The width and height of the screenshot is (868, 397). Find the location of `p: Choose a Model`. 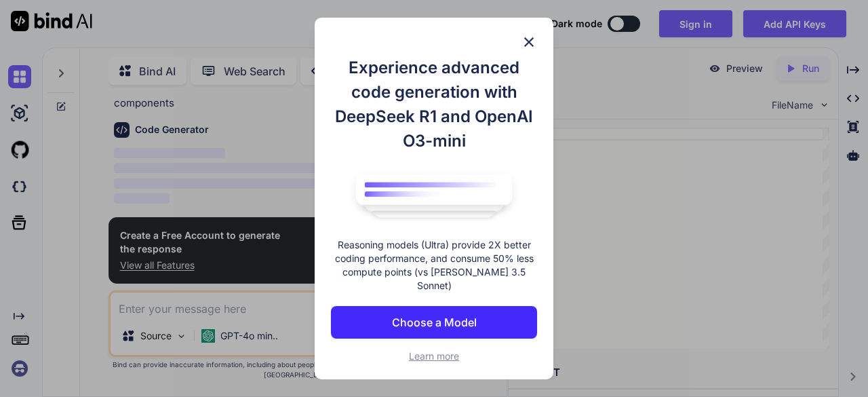

p: Choose a Model is located at coordinates (434, 322).